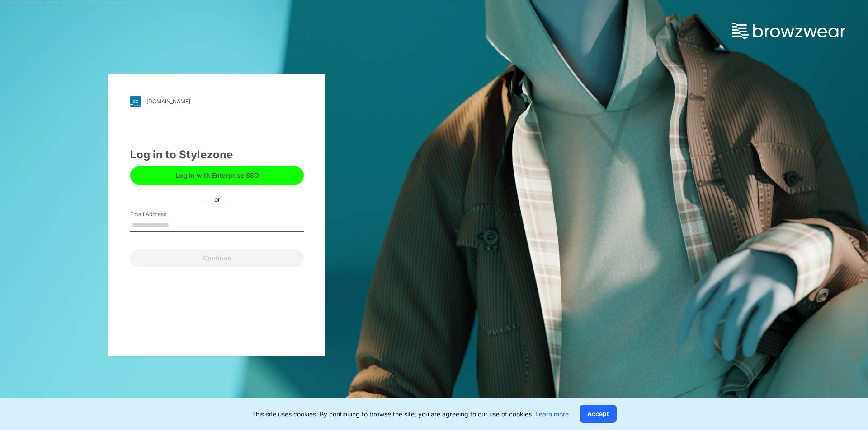 The height and width of the screenshot is (430, 868). What do you see at coordinates (135, 102) in the screenshot?
I see `img: svg+xml;base64,PHN2ZyB3aWR0aD0iMjgiIGhlaWdodD0iMjgiIHZpZXdCb3g9IjAgMCAyOCAyOCIgZmlsbD0ibm9uZSIgeG...` at bounding box center [135, 102].